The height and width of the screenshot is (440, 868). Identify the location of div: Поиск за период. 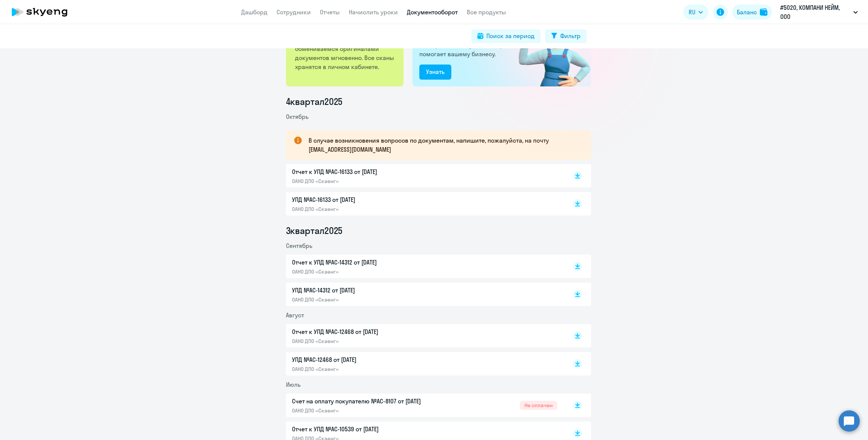
(511, 36).